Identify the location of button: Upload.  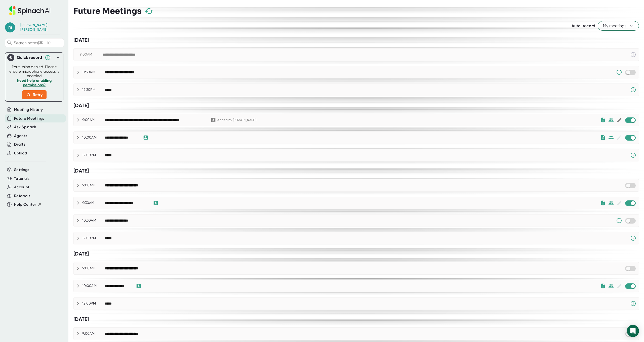
(20, 153).